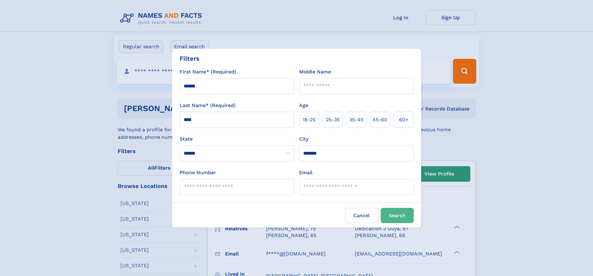  I want to click on label: Last Name* (Required), so click(207, 105).